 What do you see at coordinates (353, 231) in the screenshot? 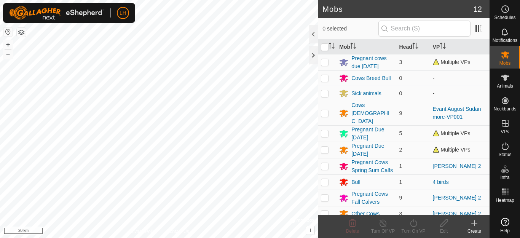
I see `span: Delete` at bounding box center [353, 231].